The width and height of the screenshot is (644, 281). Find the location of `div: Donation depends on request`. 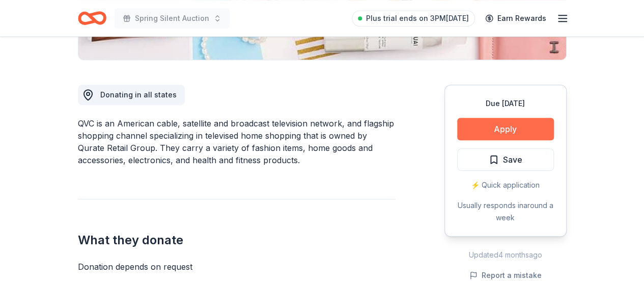

div: Donation depends on request is located at coordinates (237, 267).